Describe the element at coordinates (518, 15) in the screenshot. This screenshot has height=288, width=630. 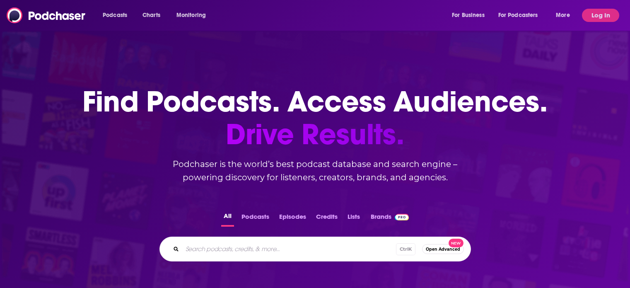
I see `span: For Podcasters` at that location.